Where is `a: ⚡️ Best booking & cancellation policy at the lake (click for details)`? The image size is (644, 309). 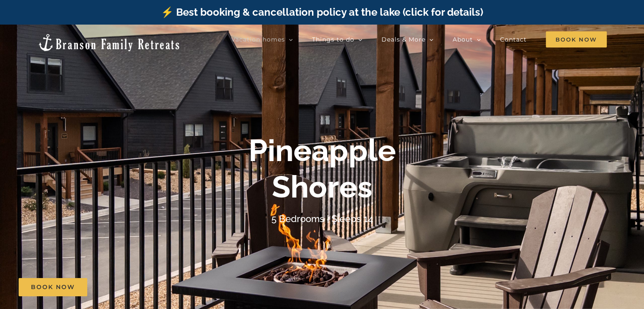
a: ⚡️ Best booking & cancellation policy at the lake (click for details) is located at coordinates (322, 12).